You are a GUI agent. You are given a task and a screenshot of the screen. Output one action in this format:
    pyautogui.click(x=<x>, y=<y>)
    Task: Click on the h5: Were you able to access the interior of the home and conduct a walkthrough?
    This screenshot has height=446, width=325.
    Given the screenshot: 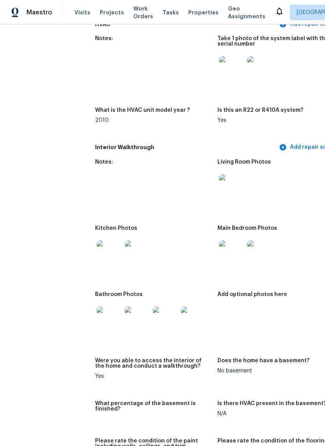 What is the action you would take?
    pyautogui.click(x=153, y=363)
    